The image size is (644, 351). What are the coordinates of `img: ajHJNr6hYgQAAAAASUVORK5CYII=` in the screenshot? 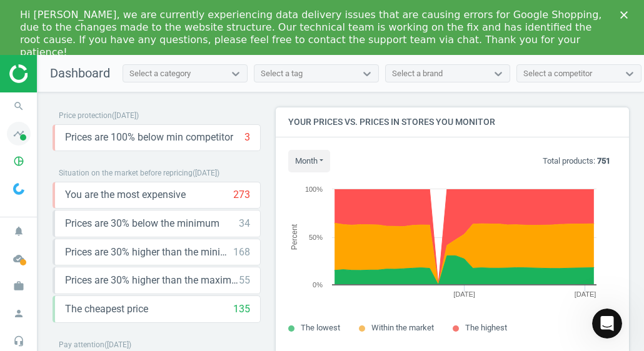 It's located at (53, 74).